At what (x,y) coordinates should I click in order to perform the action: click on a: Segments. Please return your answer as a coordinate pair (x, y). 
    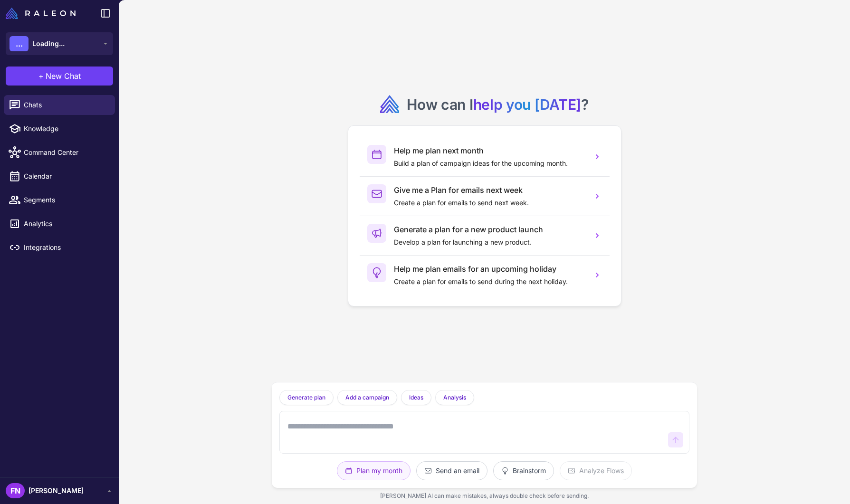
    Looking at the image, I should click on (59, 200).